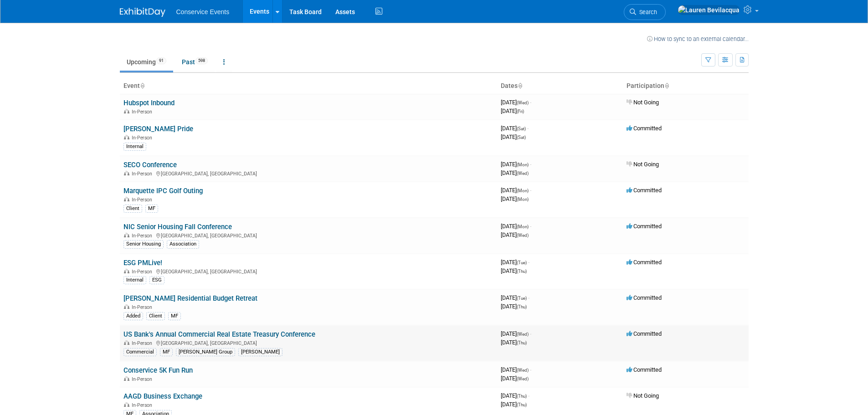 This screenshot has width=868, height=415. What do you see at coordinates (647, 12) in the screenshot?
I see `span: Search` at bounding box center [647, 12].